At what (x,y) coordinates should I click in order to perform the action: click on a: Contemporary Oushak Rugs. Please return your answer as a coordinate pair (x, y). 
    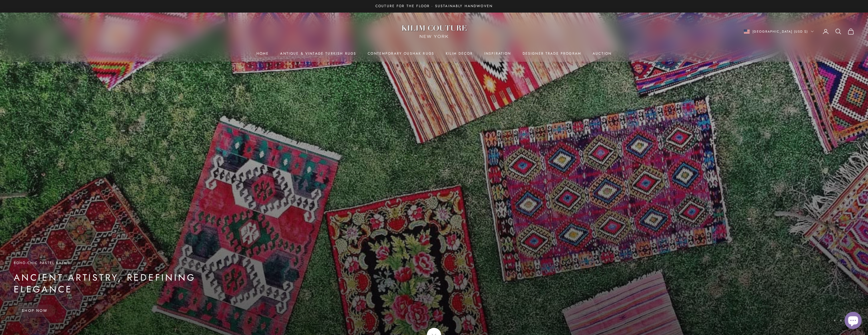
    Looking at the image, I should click on (401, 53).